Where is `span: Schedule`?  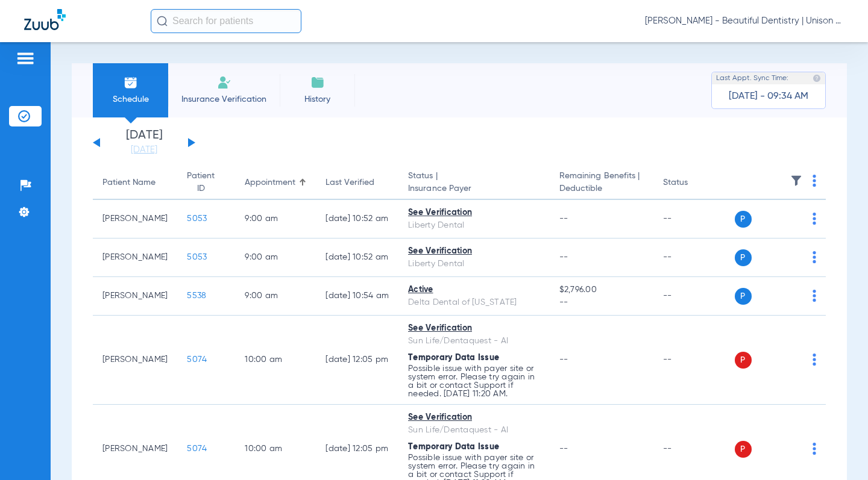 span: Schedule is located at coordinates (130, 100).